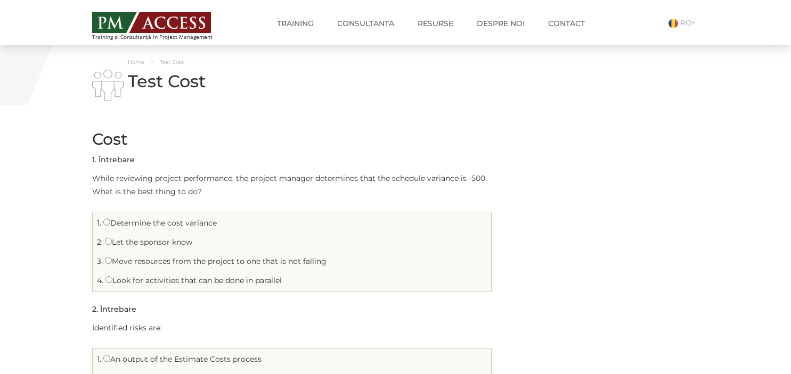 This screenshot has width=791, height=374. What do you see at coordinates (160, 223) in the screenshot?
I see `label: Determine the cost variance` at bounding box center [160, 223].